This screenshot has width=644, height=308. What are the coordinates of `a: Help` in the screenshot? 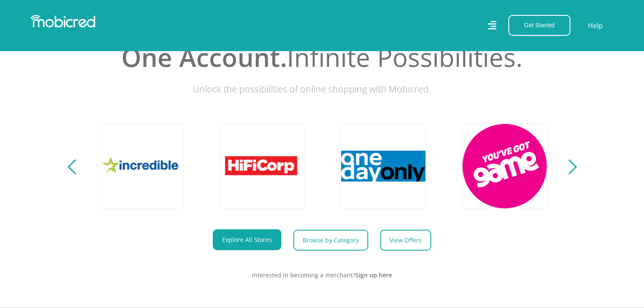 It's located at (595, 25).